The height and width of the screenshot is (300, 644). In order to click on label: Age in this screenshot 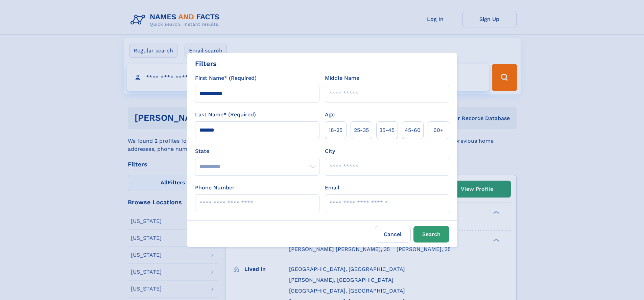, I will do `click(330, 115)`.